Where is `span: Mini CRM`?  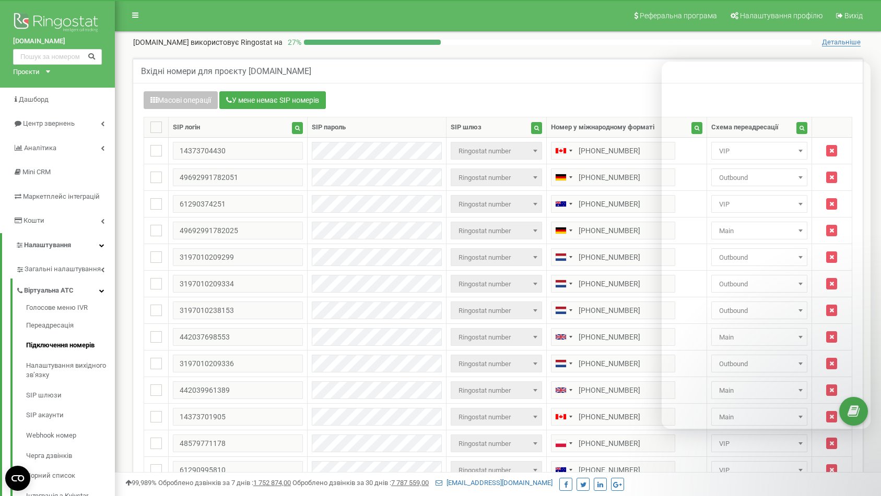 span: Mini CRM is located at coordinates (37, 172).